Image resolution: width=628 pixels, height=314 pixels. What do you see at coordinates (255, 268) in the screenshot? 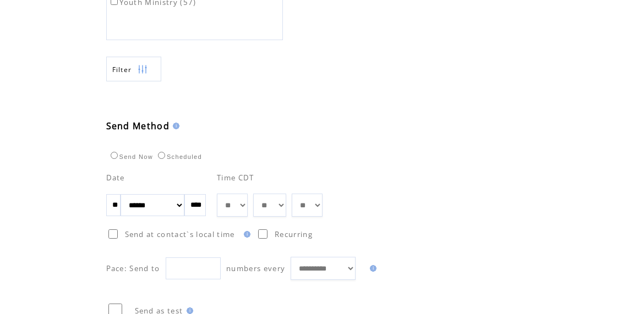
I see `span: numbers every` at bounding box center [255, 268].